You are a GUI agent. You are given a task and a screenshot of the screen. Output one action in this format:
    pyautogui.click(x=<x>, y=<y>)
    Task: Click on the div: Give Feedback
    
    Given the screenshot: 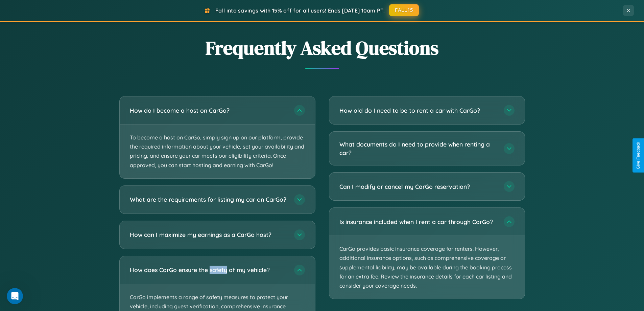 What is the action you would take?
    pyautogui.click(x=638, y=155)
    